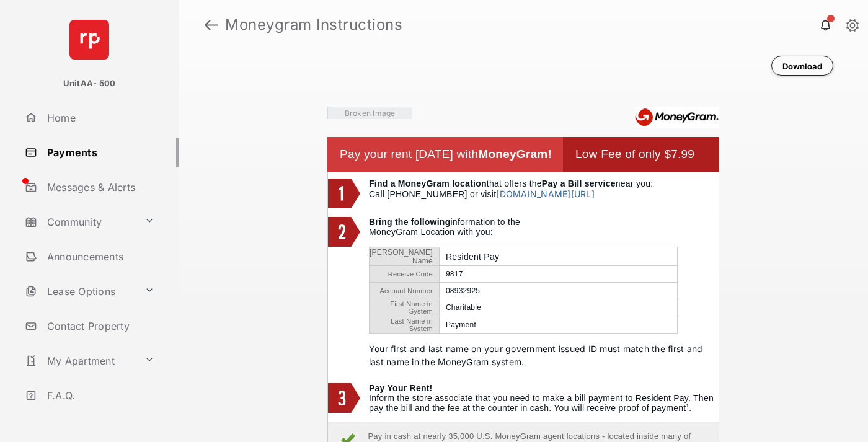 The width and height of the screenshot is (868, 442). What do you see at coordinates (369, 113) in the screenshot?
I see `img: Vaibhav Square` at bounding box center [369, 113].